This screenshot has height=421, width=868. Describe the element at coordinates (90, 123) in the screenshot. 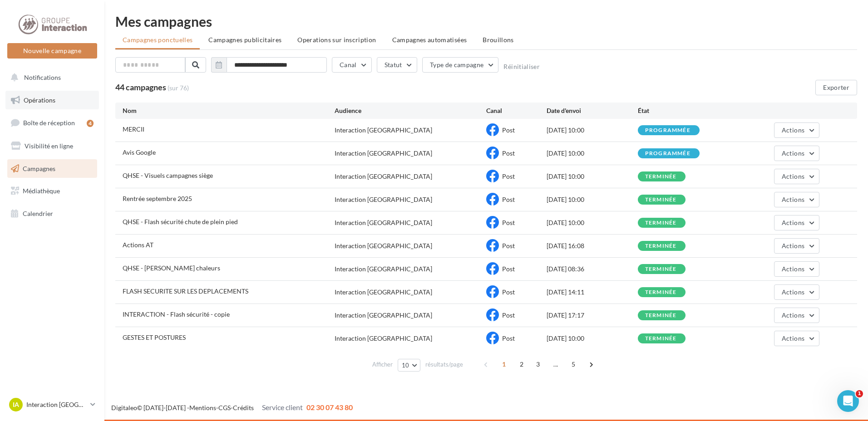

I see `div: 4` at that location.